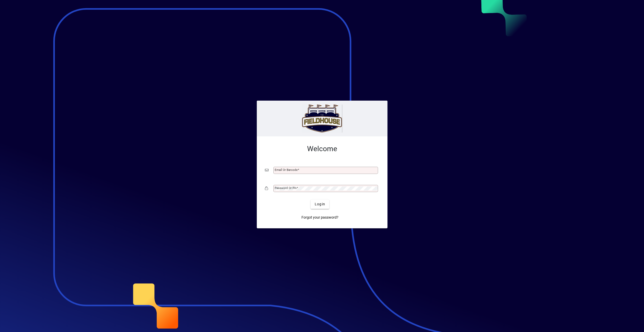 The height and width of the screenshot is (332, 644). I want to click on mat-label: Password or Pin, so click(285, 188).